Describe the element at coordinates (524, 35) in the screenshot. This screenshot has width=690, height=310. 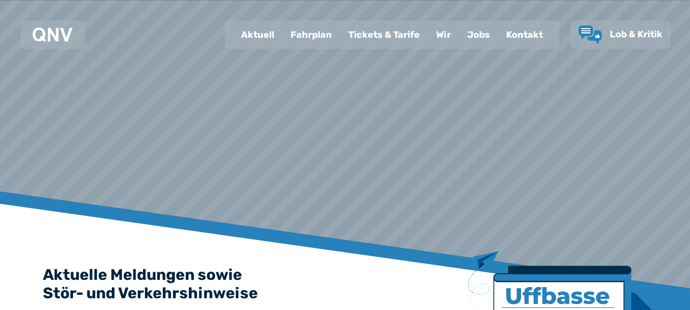
I see `a: Kontakt` at that location.